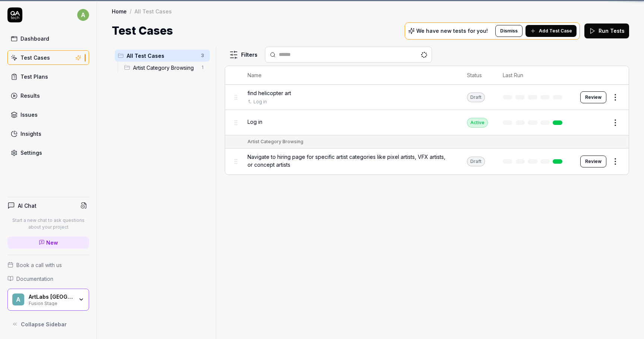  Describe the element at coordinates (39, 265) in the screenshot. I see `span: Book a call with us` at that location.